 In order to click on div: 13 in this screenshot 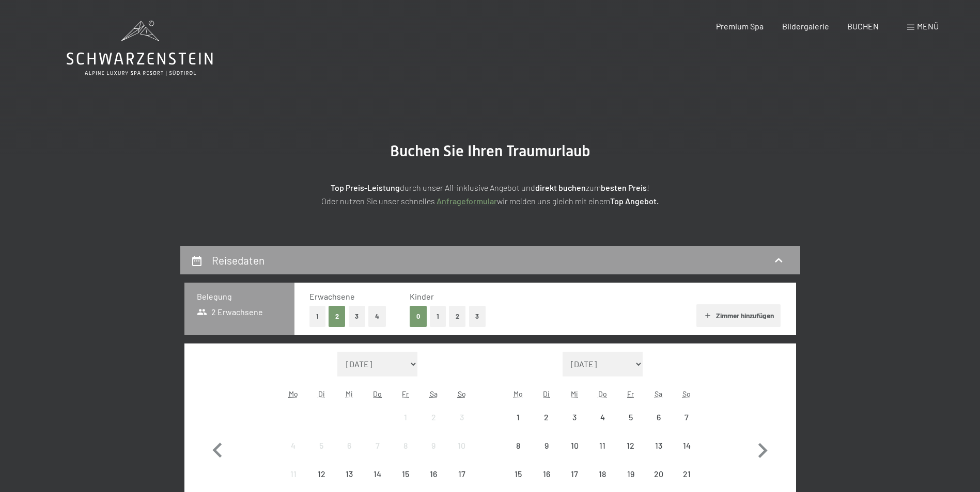, I will do `click(658, 455)`.